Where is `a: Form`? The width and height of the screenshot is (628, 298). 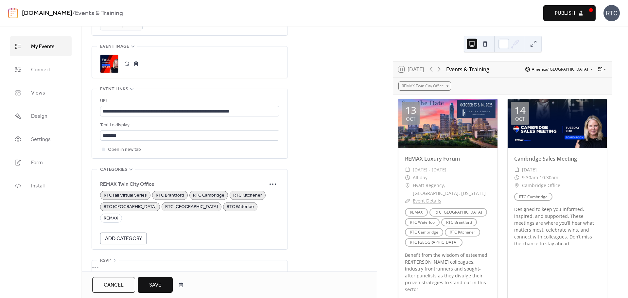 a: Form is located at coordinates (41, 162).